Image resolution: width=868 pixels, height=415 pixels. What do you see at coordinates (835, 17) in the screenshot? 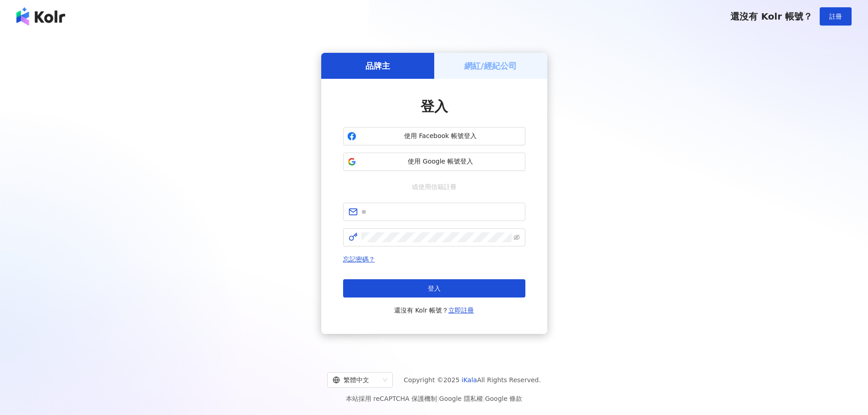
I see `span: 註冊` at bounding box center [835, 17].